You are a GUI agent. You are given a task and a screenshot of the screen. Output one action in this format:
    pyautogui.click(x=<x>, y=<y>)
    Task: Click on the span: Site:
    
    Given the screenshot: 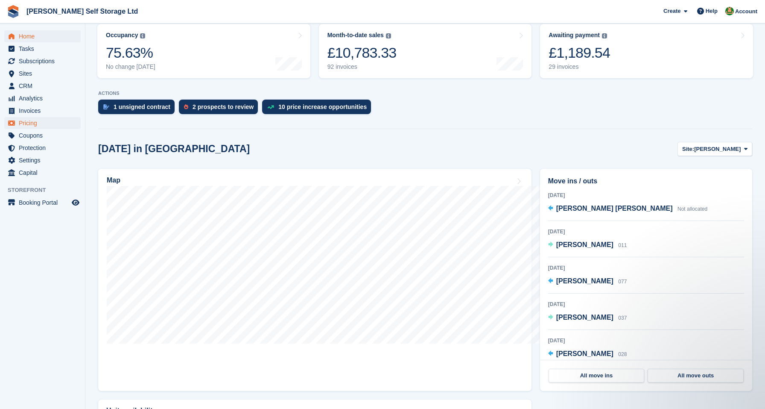 What is the action you would take?
    pyautogui.click(x=688, y=149)
    